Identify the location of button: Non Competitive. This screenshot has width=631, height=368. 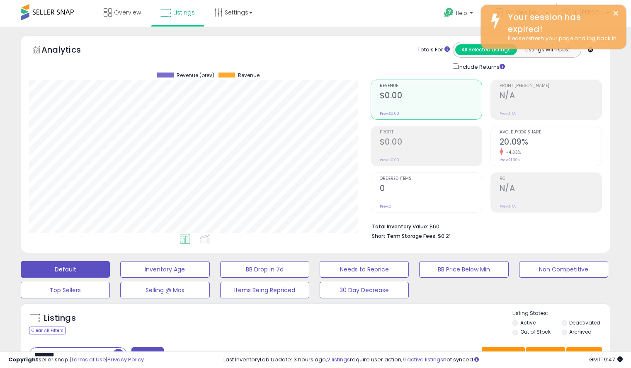
(563, 269).